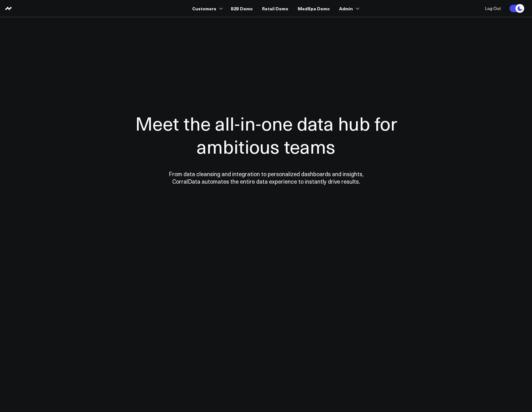 This screenshot has height=412, width=532. What do you see at coordinates (276, 9) in the screenshot?
I see `a: Retail Demo` at bounding box center [276, 9].